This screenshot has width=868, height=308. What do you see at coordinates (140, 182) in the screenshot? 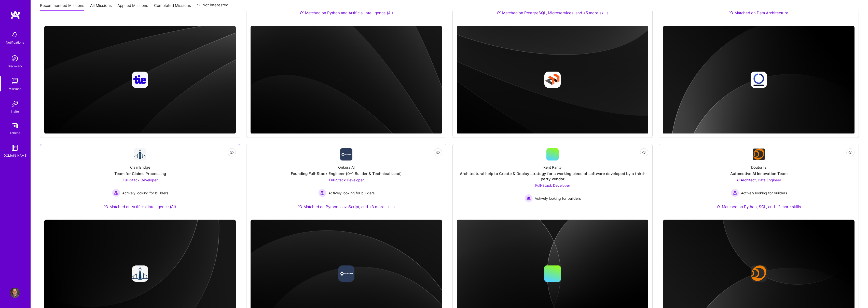
I see `a: Company LogoClaimBridgeTeam for Claims ProcessingFull-Stack Developer Actively looking for builde...` at bounding box center [140, 182].